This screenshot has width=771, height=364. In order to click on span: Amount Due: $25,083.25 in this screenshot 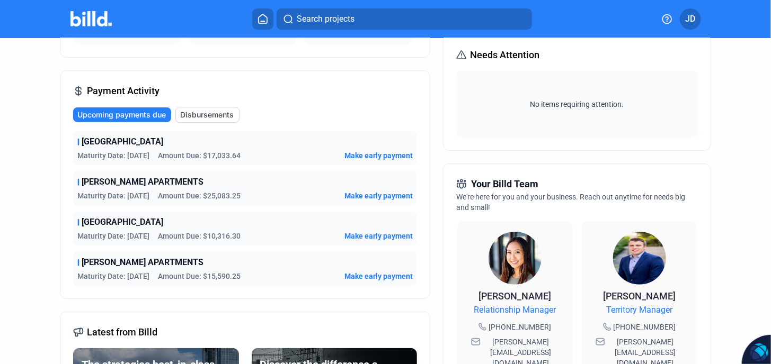, I will do `click(199, 196)`.